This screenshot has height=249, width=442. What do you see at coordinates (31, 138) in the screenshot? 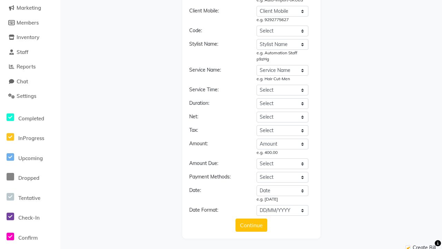
I see `span: InProgress` at bounding box center [31, 138].